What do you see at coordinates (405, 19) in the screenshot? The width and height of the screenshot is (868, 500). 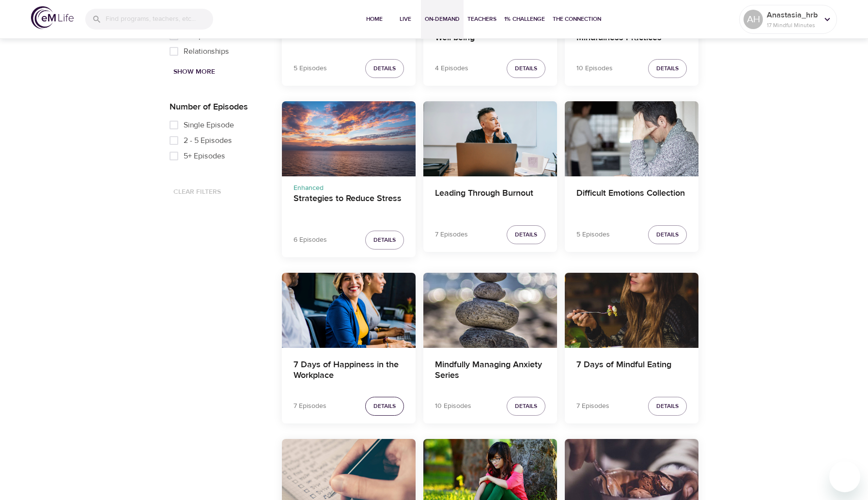 I see `span: Live` at bounding box center [405, 19].